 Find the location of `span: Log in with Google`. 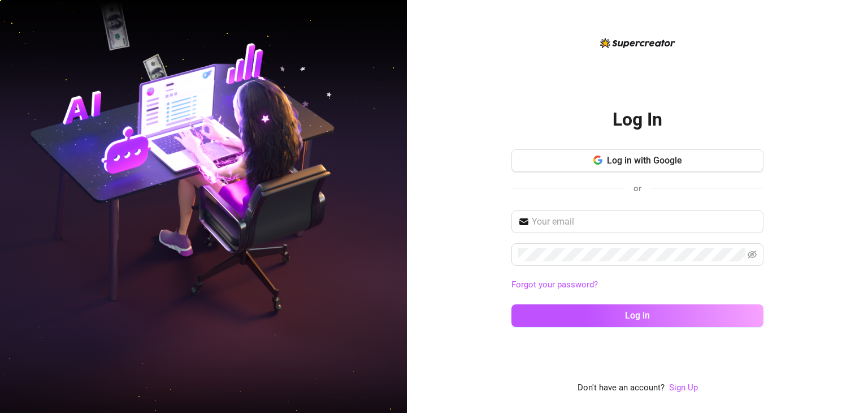

span: Log in with Google is located at coordinates (644, 160).